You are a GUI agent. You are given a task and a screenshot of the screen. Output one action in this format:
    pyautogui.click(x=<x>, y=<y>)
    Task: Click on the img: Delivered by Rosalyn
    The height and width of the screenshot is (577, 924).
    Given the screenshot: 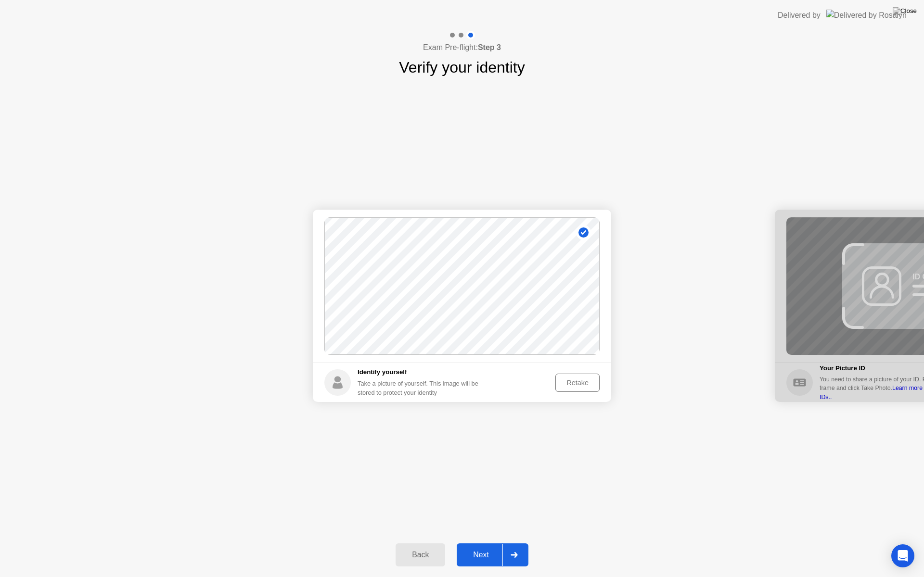 What is the action you would take?
    pyautogui.click(x=866, y=15)
    